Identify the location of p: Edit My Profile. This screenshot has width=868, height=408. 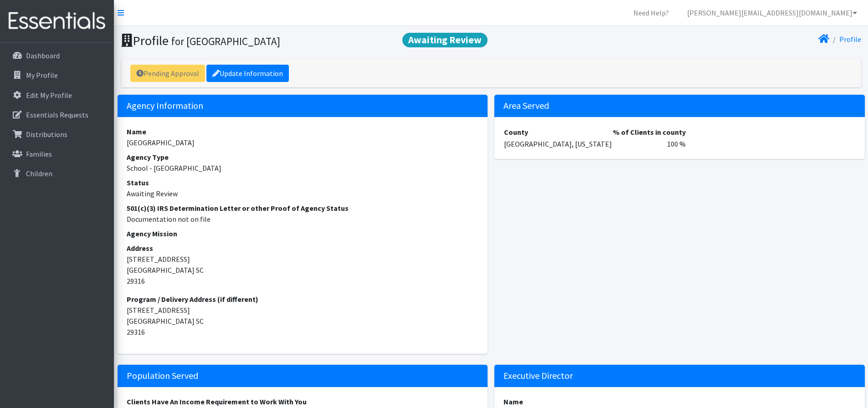
(49, 96).